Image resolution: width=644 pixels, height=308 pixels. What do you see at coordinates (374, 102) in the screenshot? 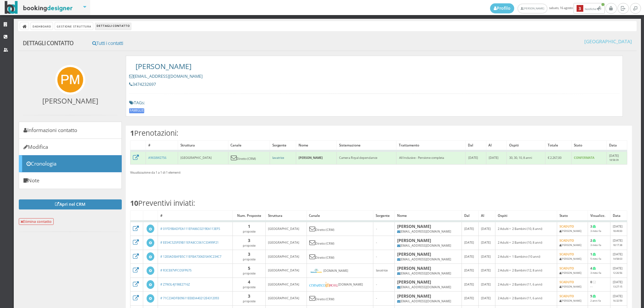
I see `h5: TAGs:` at bounding box center [374, 102].